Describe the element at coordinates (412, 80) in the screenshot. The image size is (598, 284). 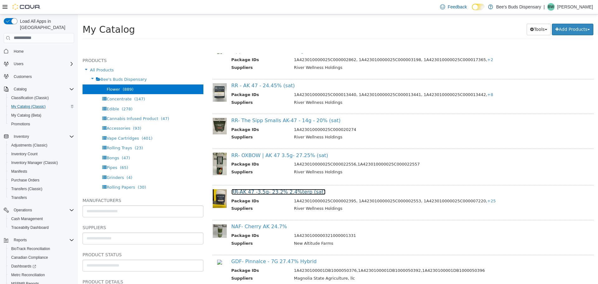
I see `span: +8` at that location.